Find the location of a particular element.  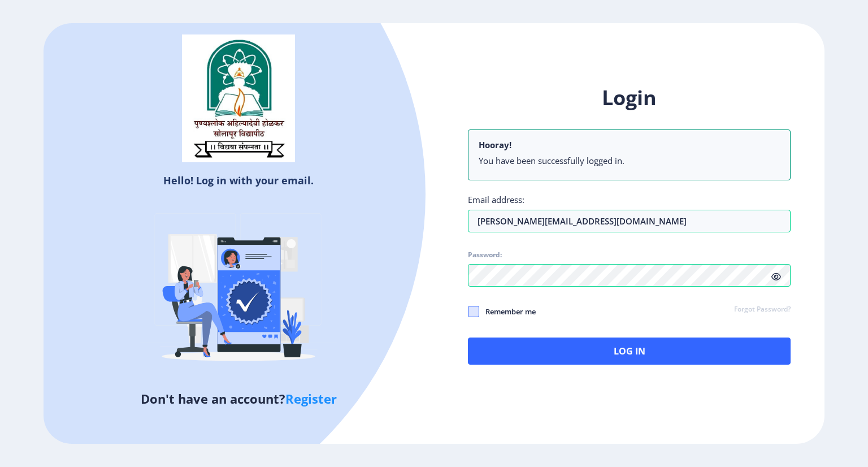

label: Email address: is located at coordinates (496, 199).